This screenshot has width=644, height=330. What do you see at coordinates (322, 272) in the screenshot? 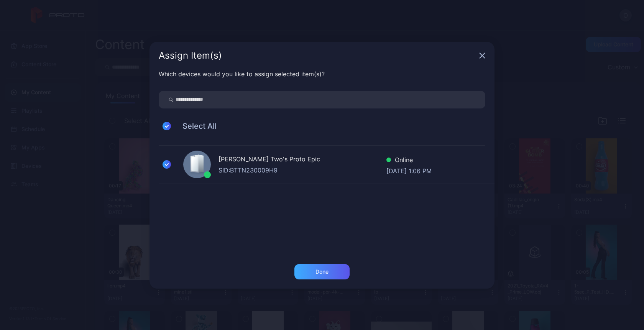
I see `button: Done` at bounding box center [322, 272].